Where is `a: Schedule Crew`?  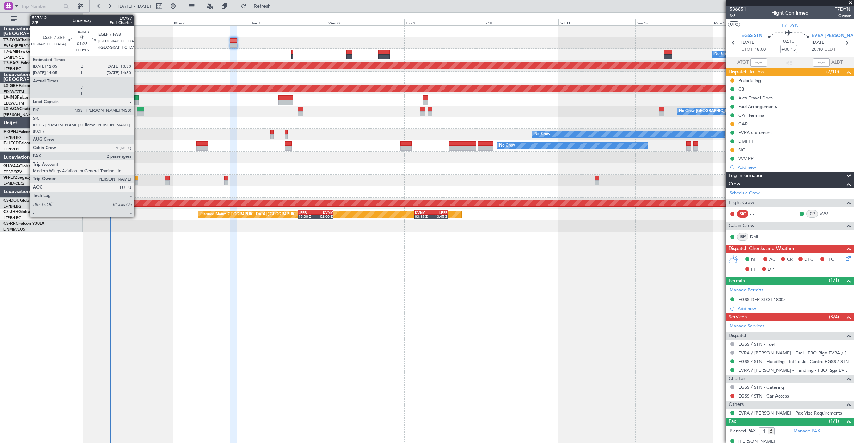
a: Schedule Crew is located at coordinates (744, 194).